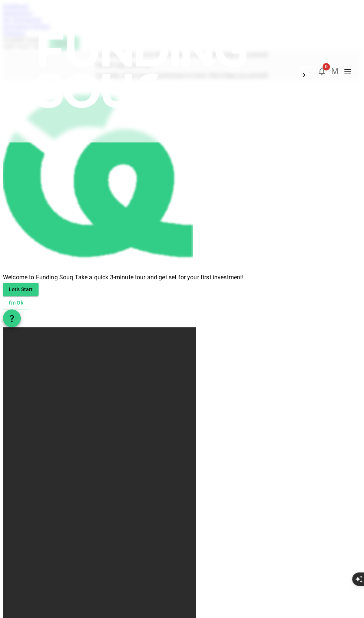 The image size is (364, 618). What do you see at coordinates (21, 289) in the screenshot?
I see `button: Let's Start` at bounding box center [21, 289].